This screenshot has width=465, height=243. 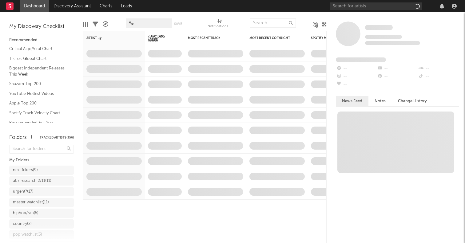 What do you see at coordinates (86, 24) in the screenshot?
I see `div: Edit Columns` at bounding box center [86, 24].